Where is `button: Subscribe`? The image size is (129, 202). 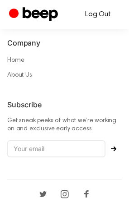
button: Subscribe is located at coordinates (113, 149).